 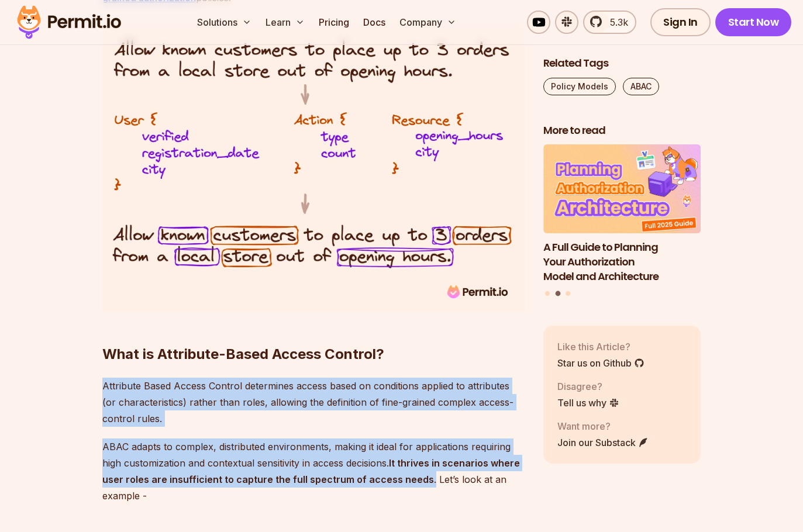 What do you see at coordinates (557, 293) in the screenshot?
I see `button: Go to slide 2` at bounding box center [557, 293].